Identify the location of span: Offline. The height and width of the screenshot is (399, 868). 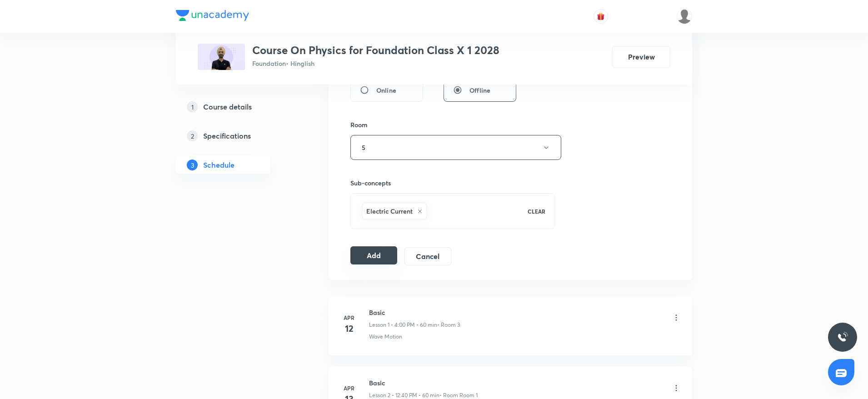
(480, 90).